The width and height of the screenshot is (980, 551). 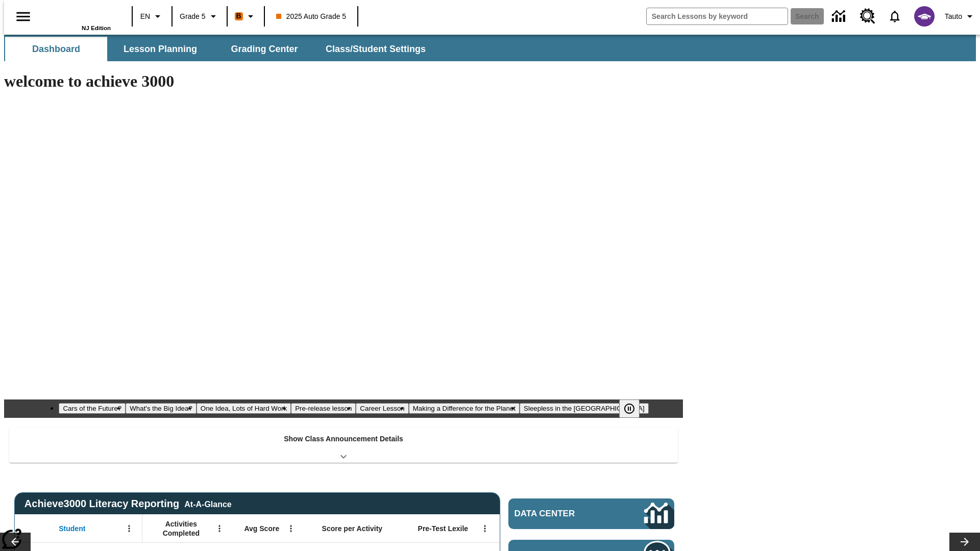 I want to click on button: Grade: Grade 5, Select a grade, so click(x=200, y=16).